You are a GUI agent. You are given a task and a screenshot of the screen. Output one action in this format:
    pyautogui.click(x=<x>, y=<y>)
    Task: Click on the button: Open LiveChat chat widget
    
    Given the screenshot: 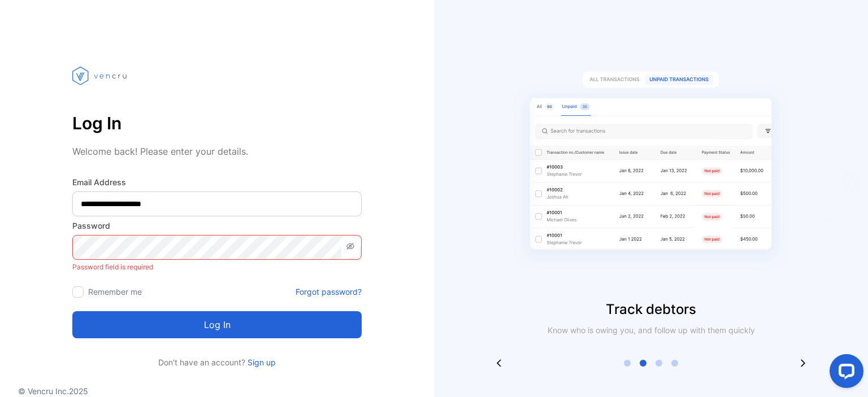 What is the action you would take?
    pyautogui.click(x=26, y=21)
    